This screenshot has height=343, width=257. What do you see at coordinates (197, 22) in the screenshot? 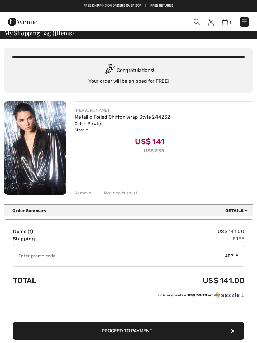
I see `img: Search` at bounding box center [197, 22].